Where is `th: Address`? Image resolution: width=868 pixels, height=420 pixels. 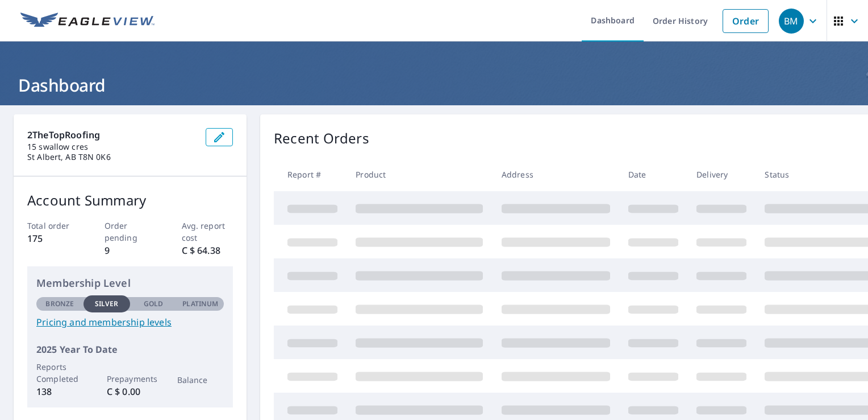
th: Address is located at coordinates (556, 174).